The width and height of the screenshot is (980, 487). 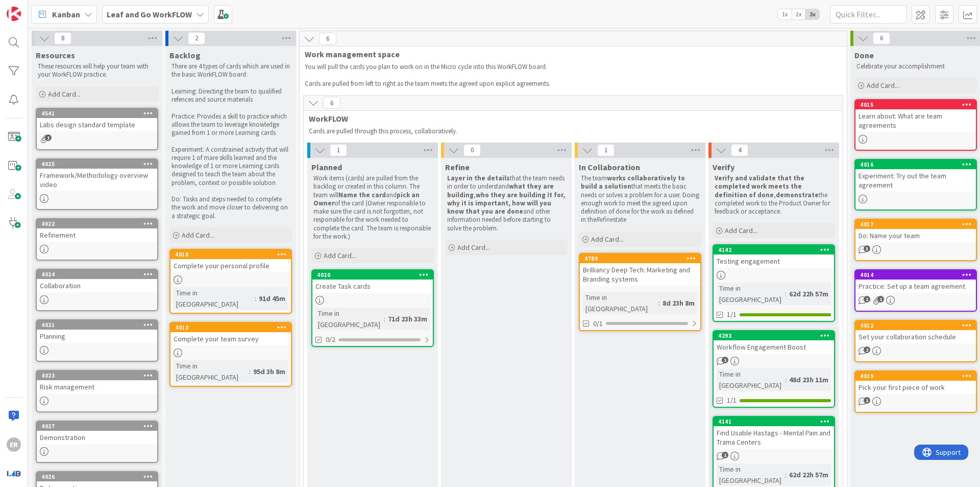 I want to click on div: 4141Find Usable Hastags - Mental Pain and Trama Centers, so click(x=774, y=432).